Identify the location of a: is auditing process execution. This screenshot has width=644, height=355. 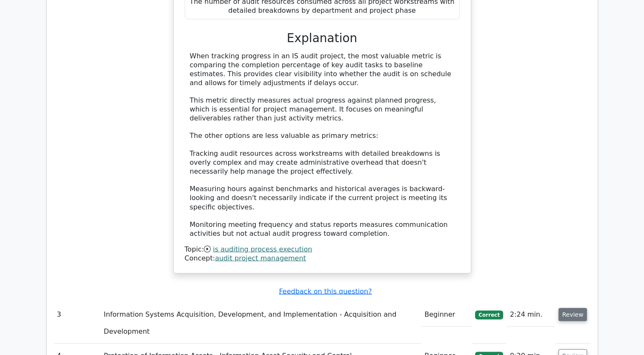
(263, 249).